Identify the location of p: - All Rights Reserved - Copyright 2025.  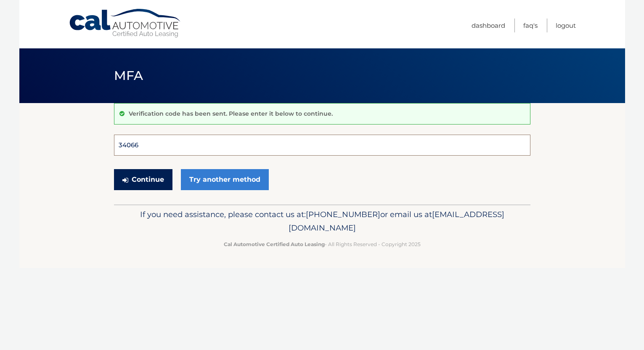
(322, 244).